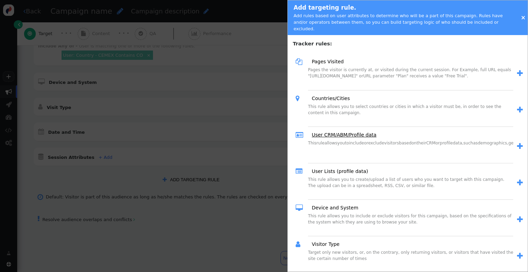 Image resolution: width=528 pixels, height=272 pixels. Describe the element at coordinates (402, 22) in the screenshot. I see `div: Add rules based on user attributes to determine who will be a part of this campaign. Rules have a...` at that location.